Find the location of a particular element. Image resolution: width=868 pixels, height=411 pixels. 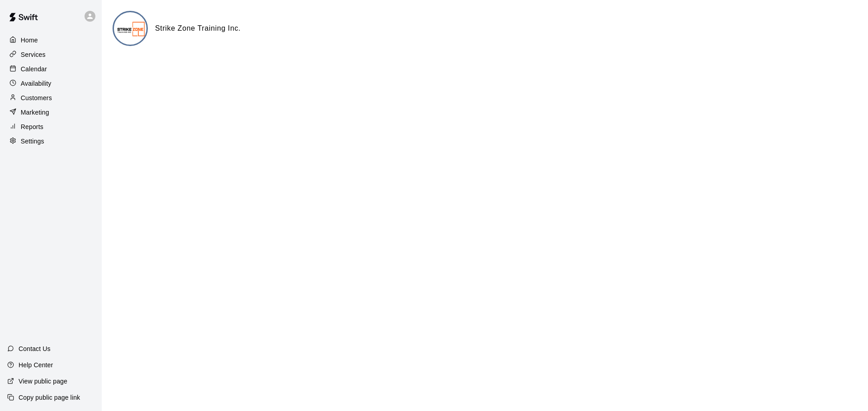

p: Marketing is located at coordinates (35, 112).